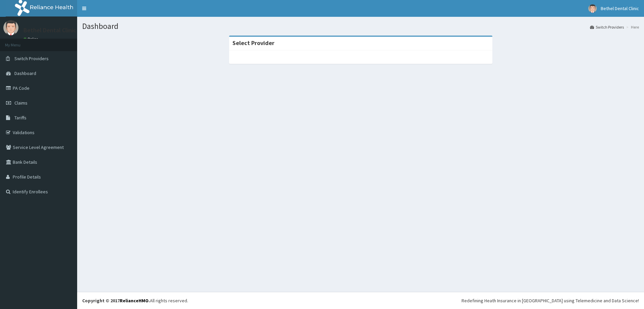 This screenshot has width=644, height=309. What do you see at coordinates (31, 59) in the screenshot?
I see `span: Switch Providers` at bounding box center [31, 59].